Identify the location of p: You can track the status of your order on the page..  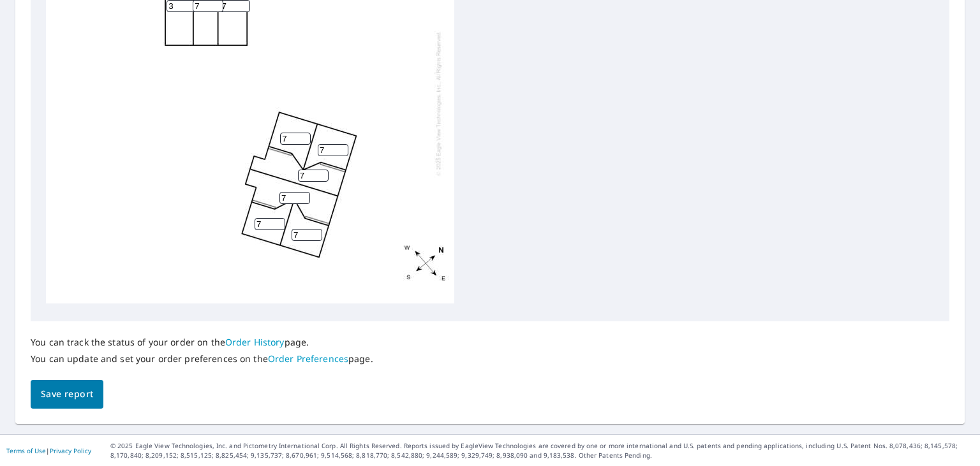
(202, 343).